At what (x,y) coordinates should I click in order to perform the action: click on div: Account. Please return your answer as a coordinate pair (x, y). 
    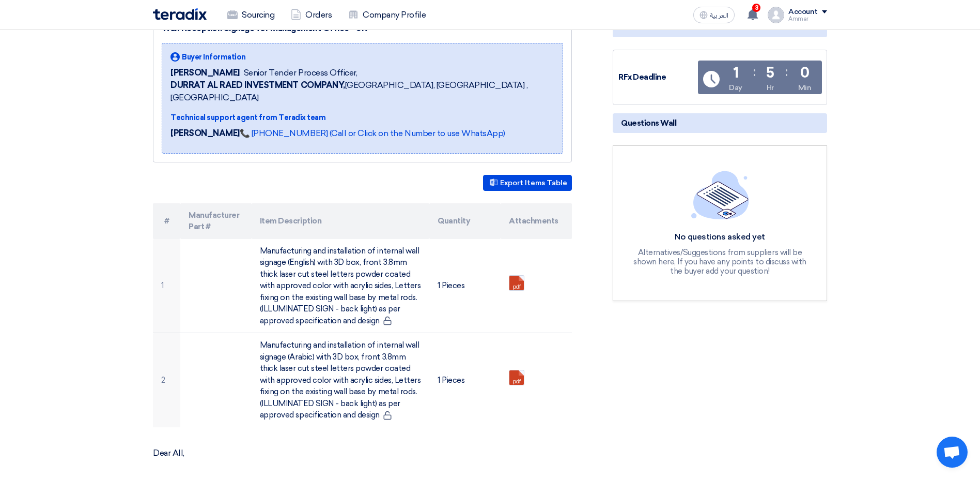
    Looking at the image, I should click on (802, 12).